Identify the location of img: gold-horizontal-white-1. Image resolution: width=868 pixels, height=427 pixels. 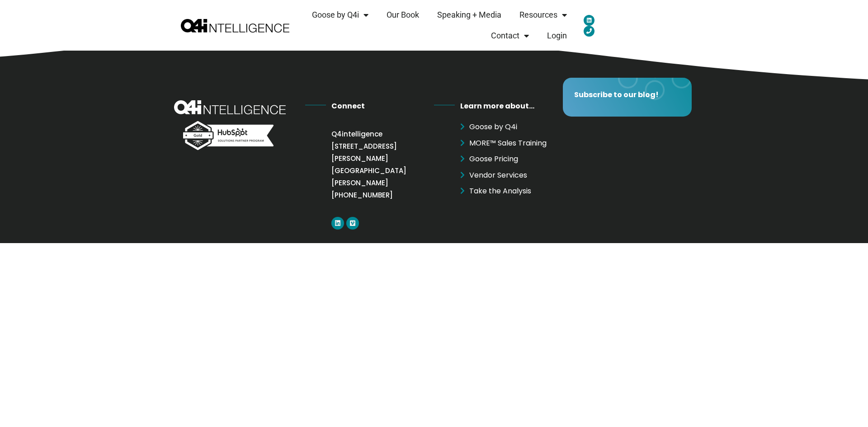
(228, 136).